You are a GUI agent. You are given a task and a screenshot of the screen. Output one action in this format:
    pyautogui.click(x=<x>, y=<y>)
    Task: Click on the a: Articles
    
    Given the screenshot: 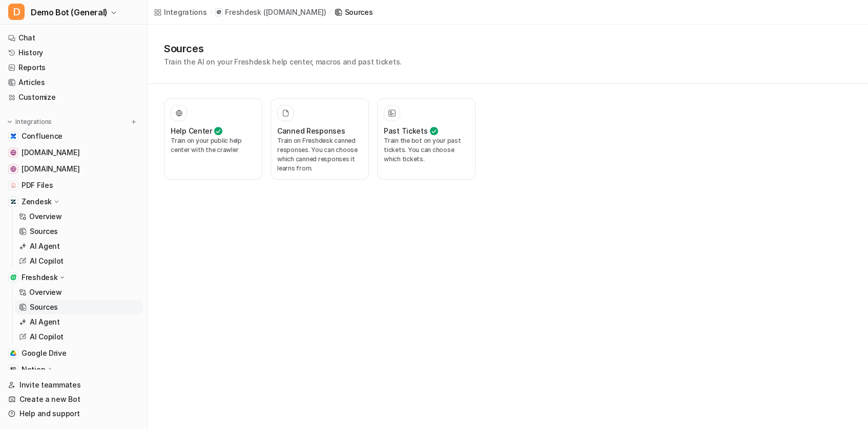 What is the action you would take?
    pyautogui.click(x=74, y=82)
    